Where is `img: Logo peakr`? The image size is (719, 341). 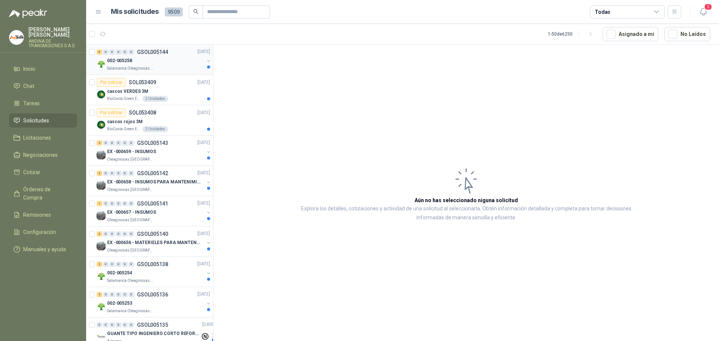
img: Logo peakr is located at coordinates (28, 13).